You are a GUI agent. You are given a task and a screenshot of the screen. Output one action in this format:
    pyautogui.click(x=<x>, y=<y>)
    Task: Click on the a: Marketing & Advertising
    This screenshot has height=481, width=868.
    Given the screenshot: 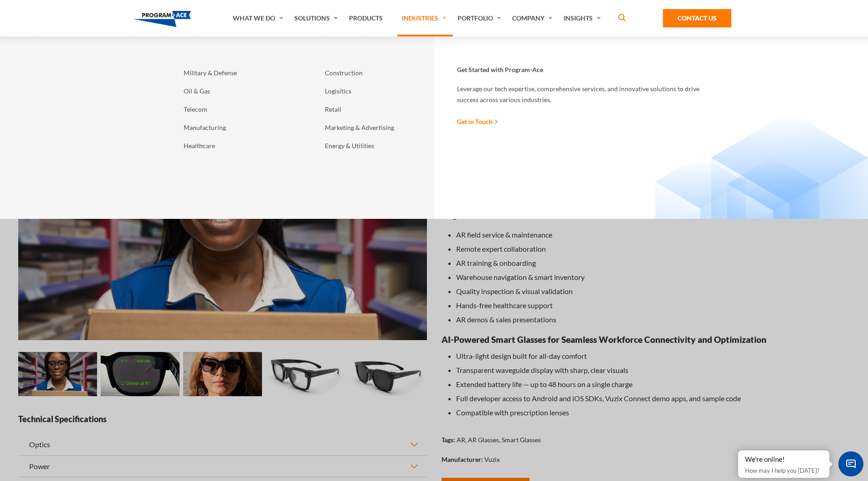 What is the action you would take?
    pyautogui.click(x=375, y=127)
    